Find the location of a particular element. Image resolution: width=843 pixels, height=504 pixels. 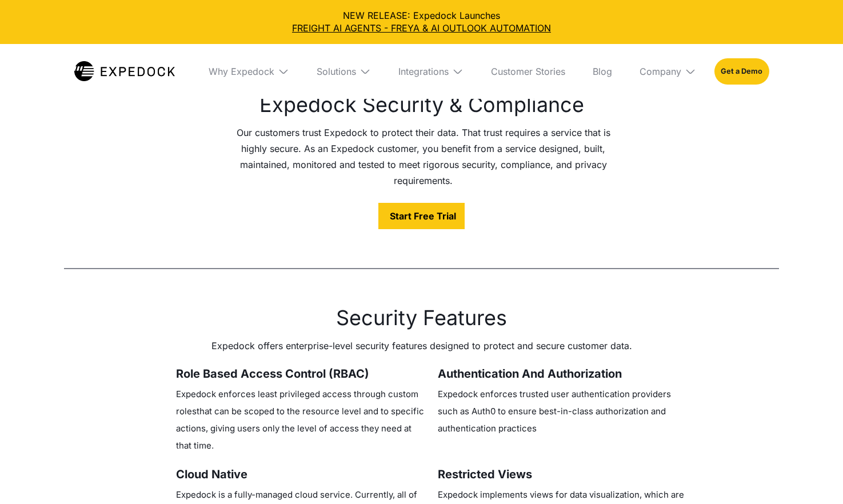

strong: Restricted Views is located at coordinates (484, 474).